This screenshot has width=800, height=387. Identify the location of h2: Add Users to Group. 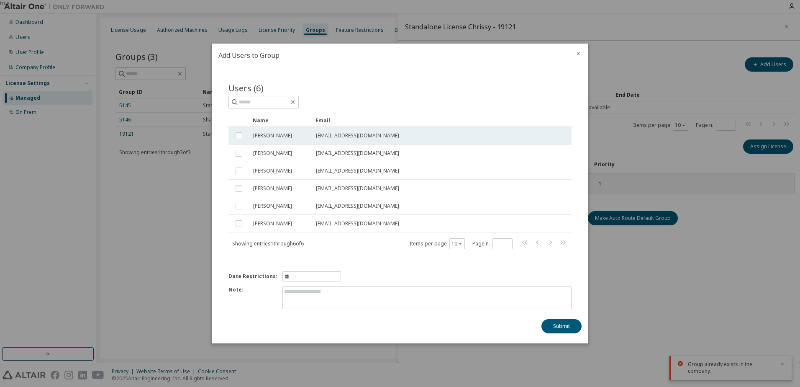
(390, 55).